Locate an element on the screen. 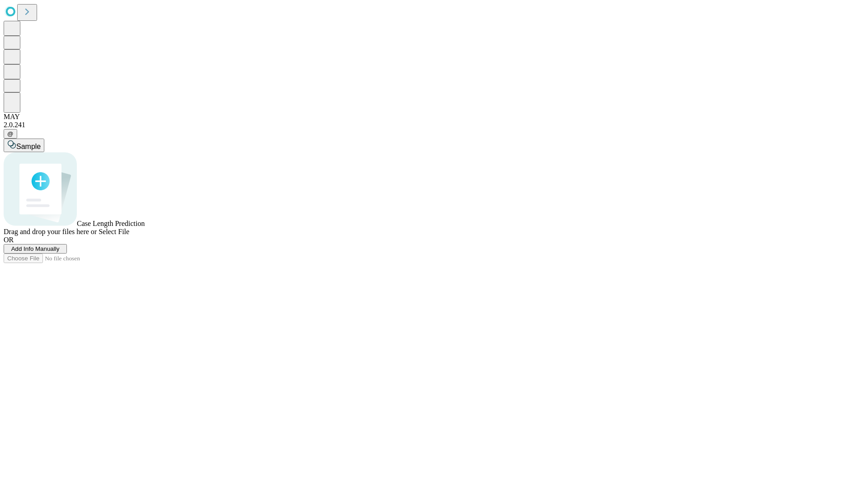  span: Case Length Prediction is located at coordinates (111, 223).